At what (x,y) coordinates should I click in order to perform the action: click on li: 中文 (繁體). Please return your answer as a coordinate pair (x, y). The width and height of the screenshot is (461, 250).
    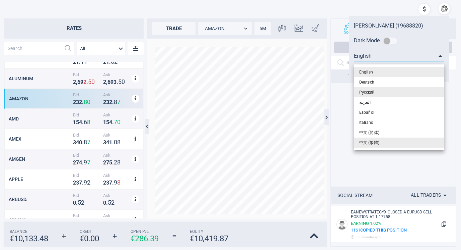
    Looking at the image, I should click on (399, 142).